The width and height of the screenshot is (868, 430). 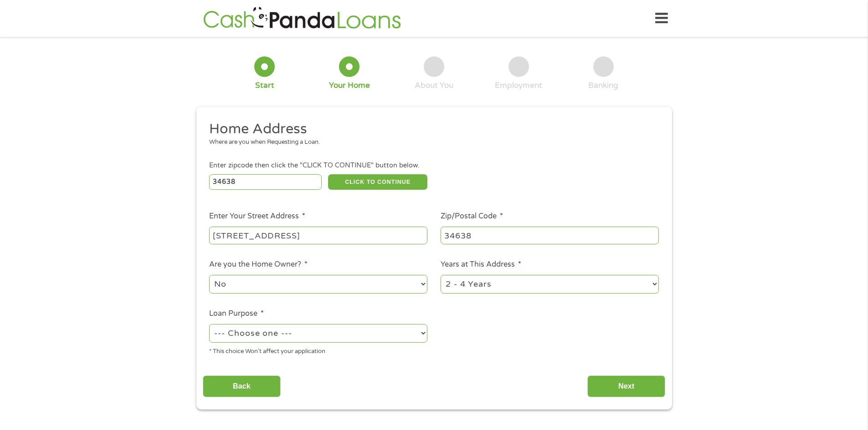 What do you see at coordinates (237, 313) in the screenshot?
I see `label: Loan Purpose` at bounding box center [237, 313].